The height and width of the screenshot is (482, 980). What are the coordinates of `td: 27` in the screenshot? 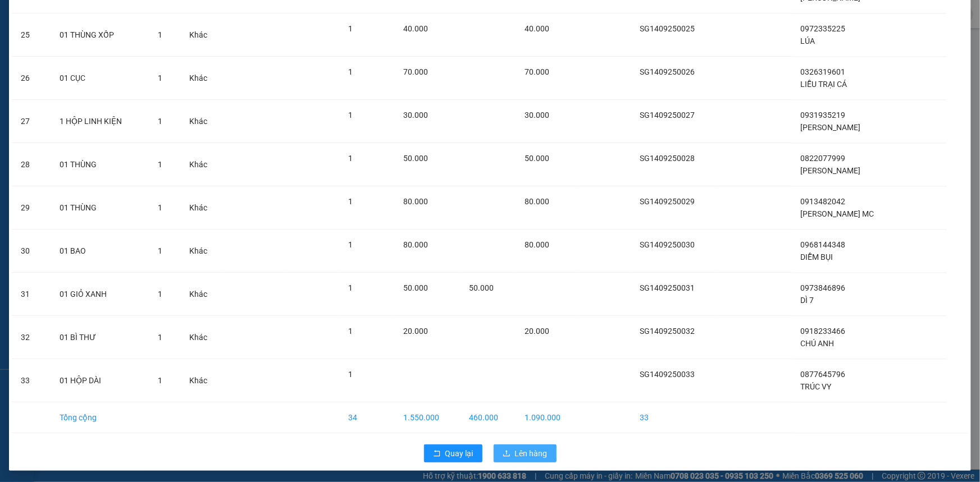 It's located at (31, 122).